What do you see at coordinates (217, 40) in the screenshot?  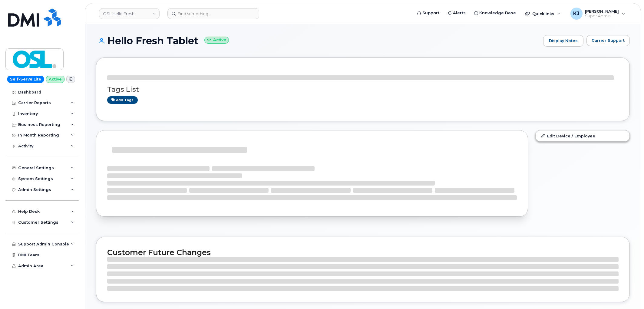 I see `small: Active` at bounding box center [217, 40].